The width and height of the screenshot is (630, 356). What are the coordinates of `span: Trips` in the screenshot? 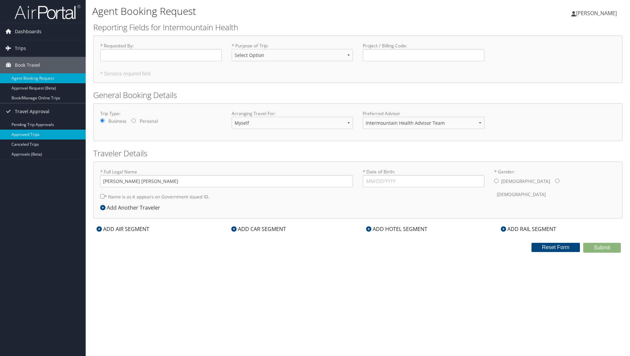 It's located at (20, 48).